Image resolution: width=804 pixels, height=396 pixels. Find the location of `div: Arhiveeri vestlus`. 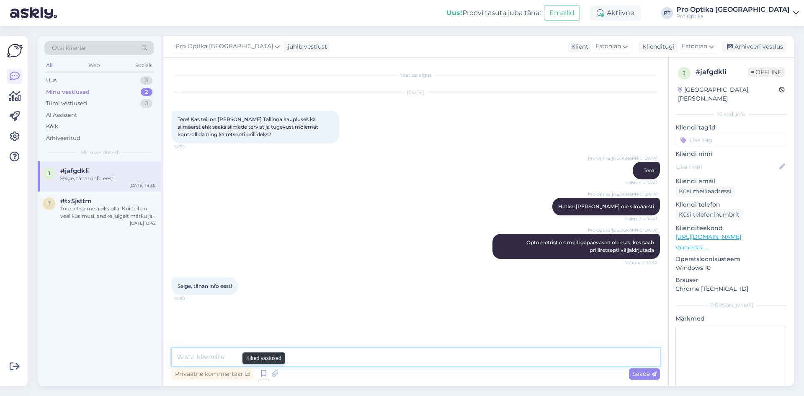

div: Arhiveeri vestlus is located at coordinates (754, 46).